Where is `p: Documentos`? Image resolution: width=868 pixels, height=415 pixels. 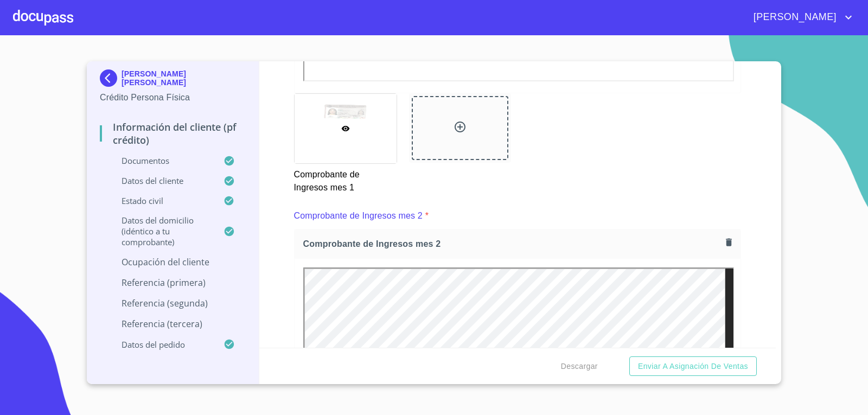 p: Documentos is located at coordinates (161, 160).